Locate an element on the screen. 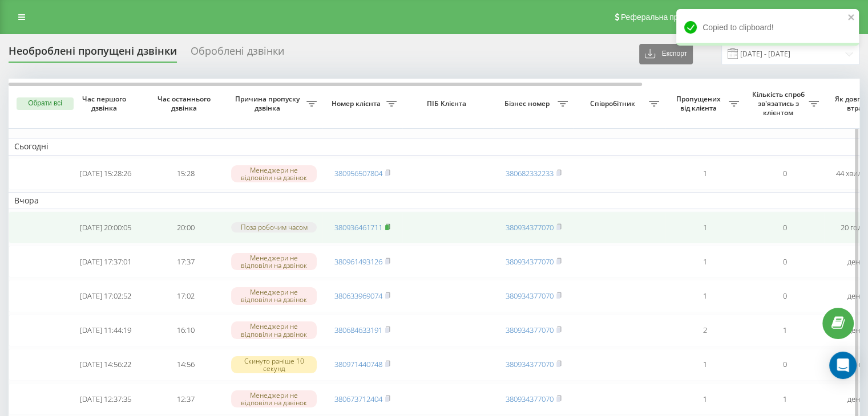 The width and height of the screenshot is (868, 416). div: Copied to clipboard! is located at coordinates (767, 27).